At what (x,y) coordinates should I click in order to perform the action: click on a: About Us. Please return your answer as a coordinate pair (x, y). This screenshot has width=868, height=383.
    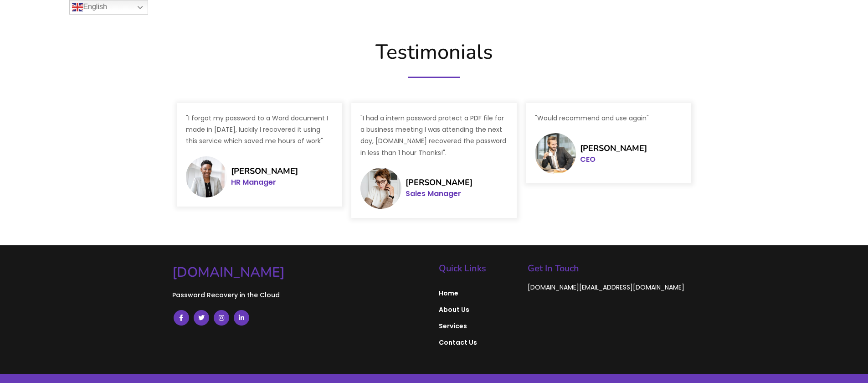
    Looking at the image, I should click on (478, 309).